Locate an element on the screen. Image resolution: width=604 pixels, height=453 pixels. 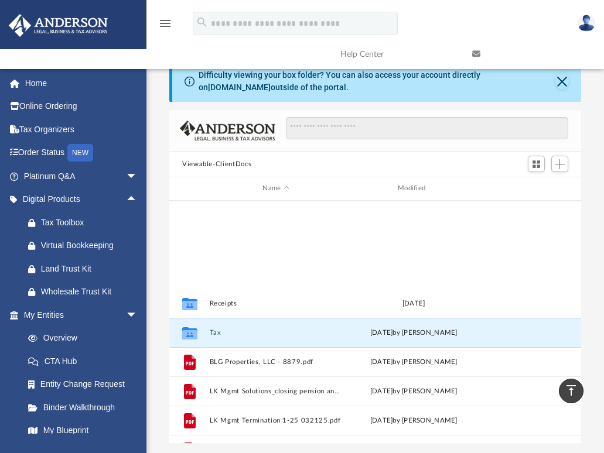
a: Overview is located at coordinates (86, 339).